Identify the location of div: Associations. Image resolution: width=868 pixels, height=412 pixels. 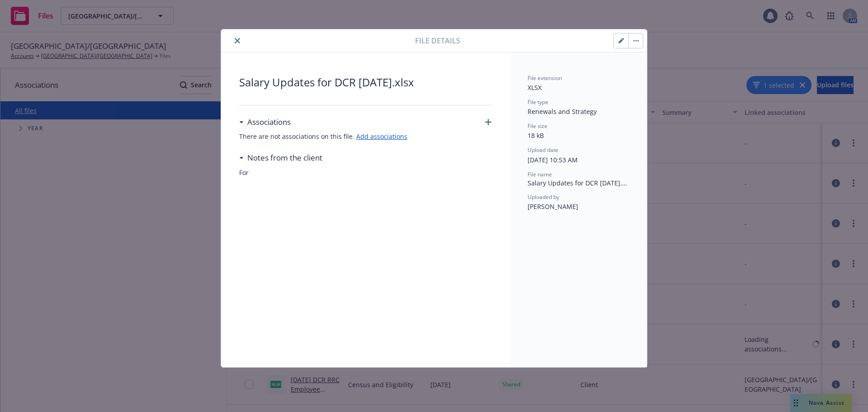
(265, 122).